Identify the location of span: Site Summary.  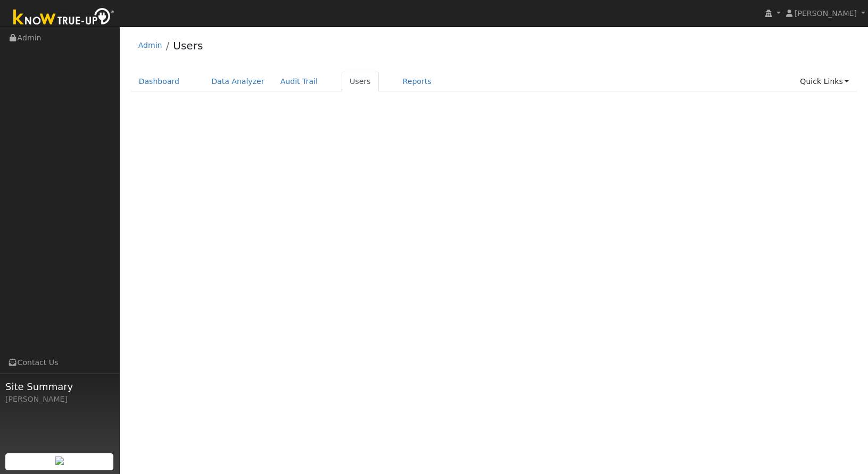
(59, 386).